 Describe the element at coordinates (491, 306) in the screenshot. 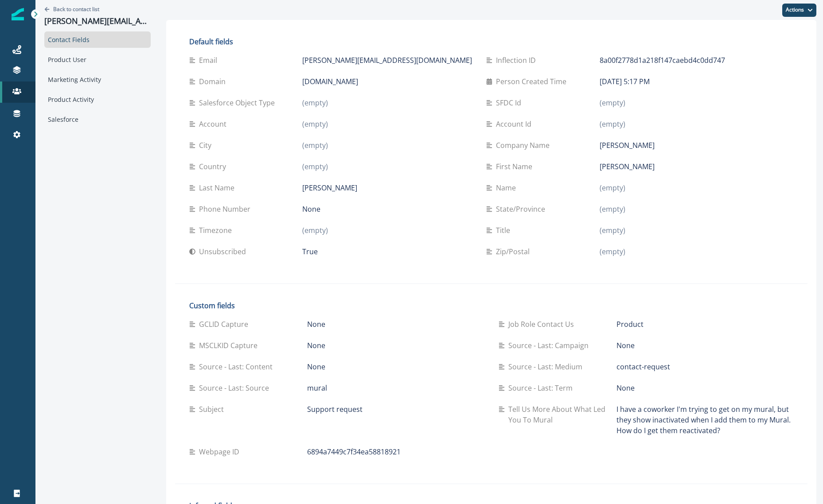

I see `h2: Custom fields` at that location.